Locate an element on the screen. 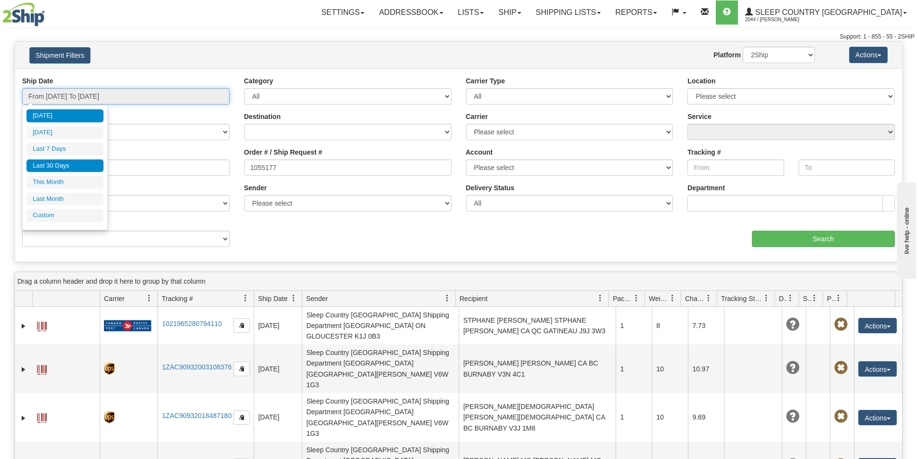 This screenshot has height=459, width=917. span: Carrier is located at coordinates (114, 299).